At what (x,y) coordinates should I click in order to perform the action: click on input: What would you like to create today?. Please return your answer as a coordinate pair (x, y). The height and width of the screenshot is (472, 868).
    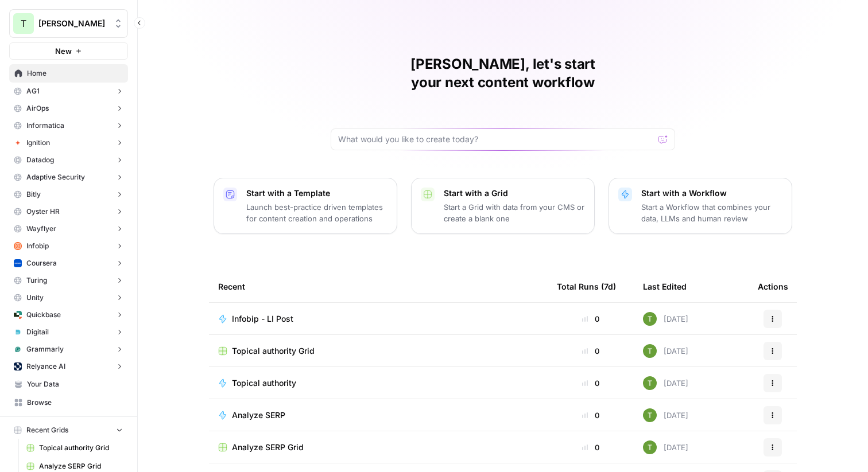
    Looking at the image, I should click on (496, 140).